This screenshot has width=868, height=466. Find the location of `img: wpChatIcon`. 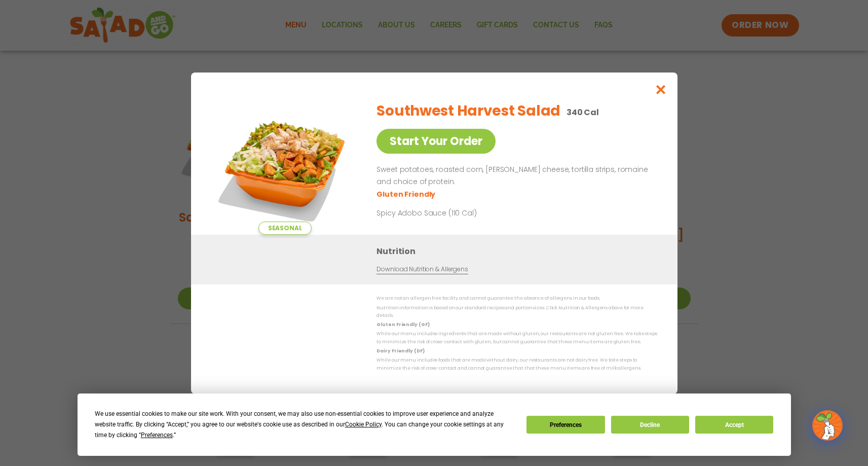

img: wpChatIcon is located at coordinates (827, 425).